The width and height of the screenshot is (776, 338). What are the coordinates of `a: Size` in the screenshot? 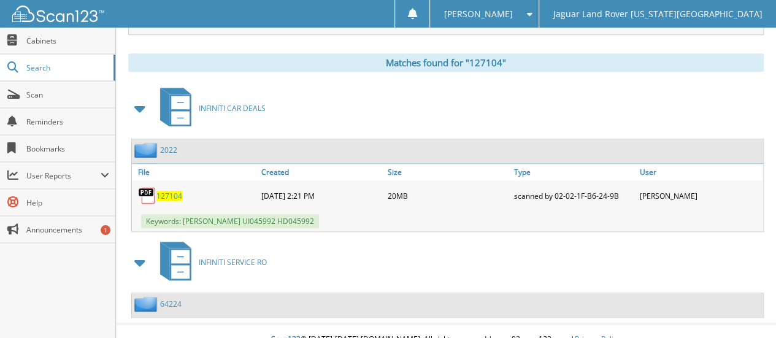 It's located at (448, 172).